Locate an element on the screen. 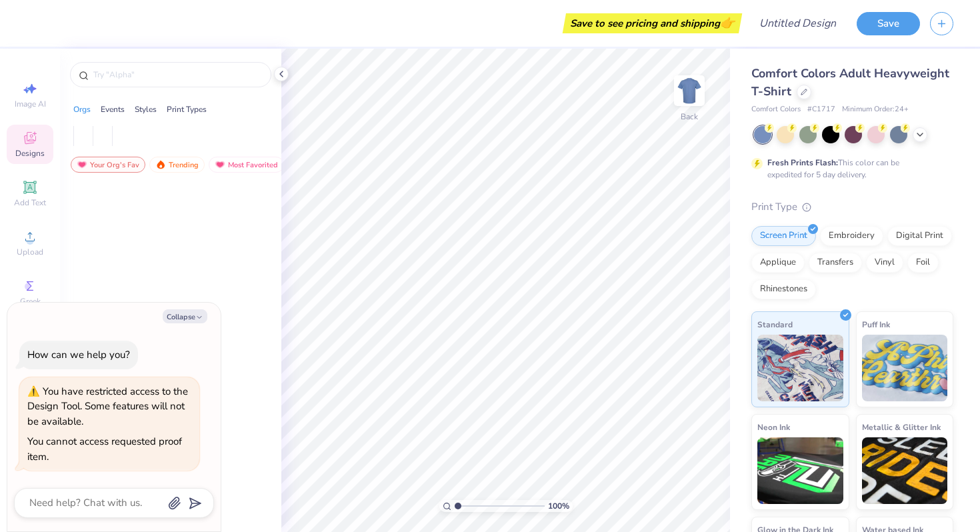 The width and height of the screenshot is (980, 532). div: Embroidery is located at coordinates (851, 236).